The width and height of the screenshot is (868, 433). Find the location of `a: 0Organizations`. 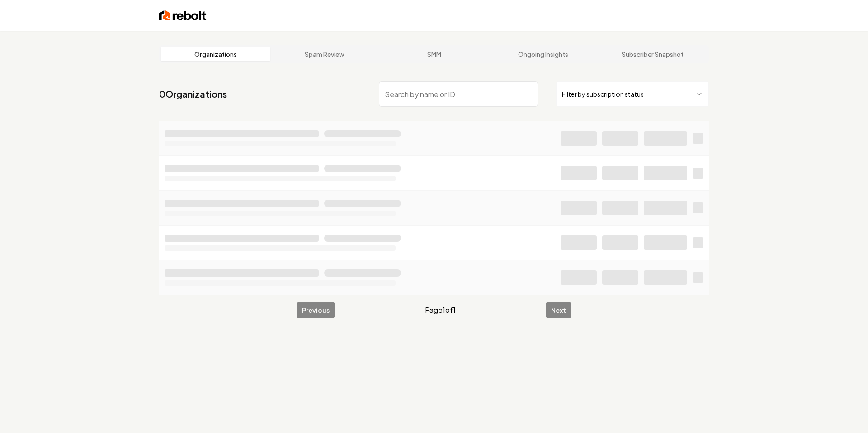

a: 0Organizations is located at coordinates (193, 94).